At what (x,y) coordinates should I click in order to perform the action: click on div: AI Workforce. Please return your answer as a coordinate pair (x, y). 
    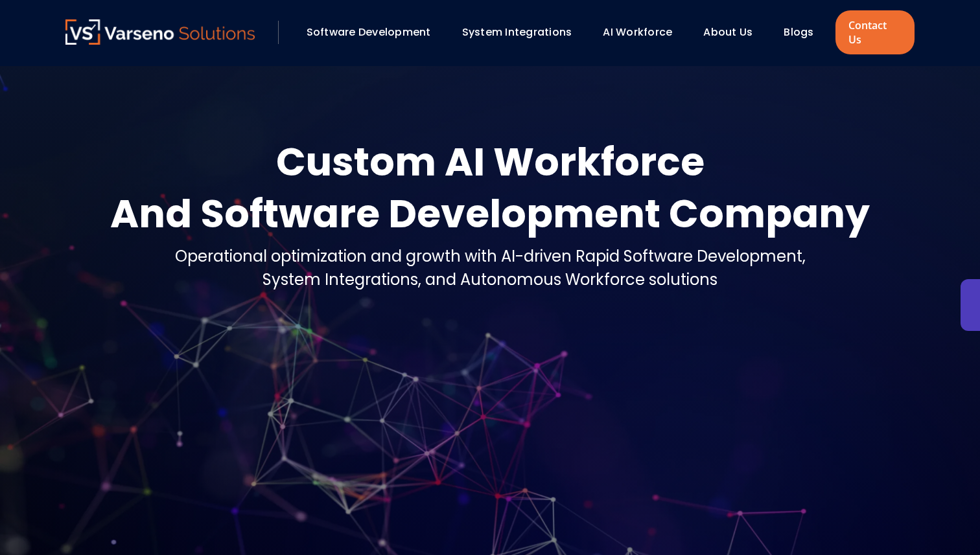
    Looking at the image, I should click on (643, 33).